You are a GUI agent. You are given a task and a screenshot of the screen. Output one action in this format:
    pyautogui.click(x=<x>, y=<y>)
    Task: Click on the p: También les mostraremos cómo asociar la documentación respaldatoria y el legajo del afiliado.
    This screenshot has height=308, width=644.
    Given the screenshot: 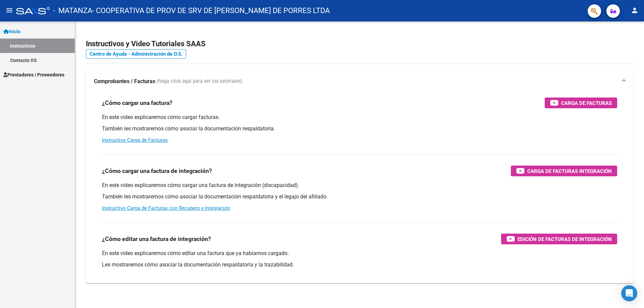 What is the action you would take?
    pyautogui.click(x=359, y=197)
    